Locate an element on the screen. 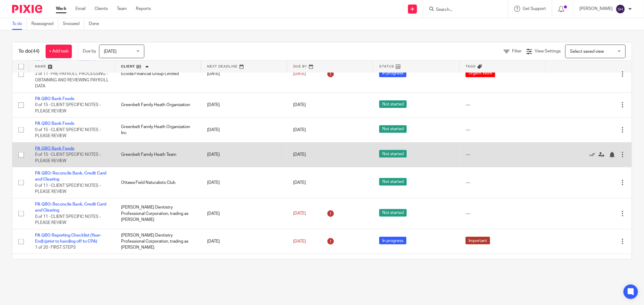 Image resolution: width=644 pixels, height=305 pixels. a: Reports is located at coordinates (143, 9).